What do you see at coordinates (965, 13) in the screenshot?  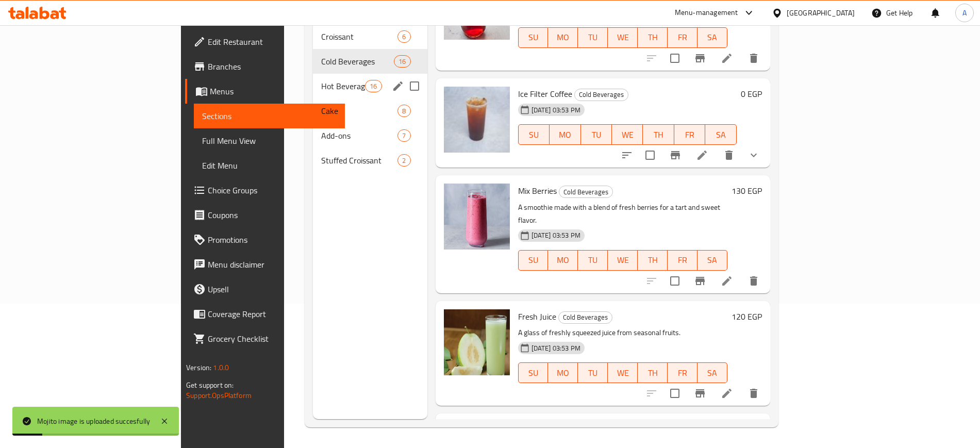 I see `span: A` at bounding box center [965, 13].